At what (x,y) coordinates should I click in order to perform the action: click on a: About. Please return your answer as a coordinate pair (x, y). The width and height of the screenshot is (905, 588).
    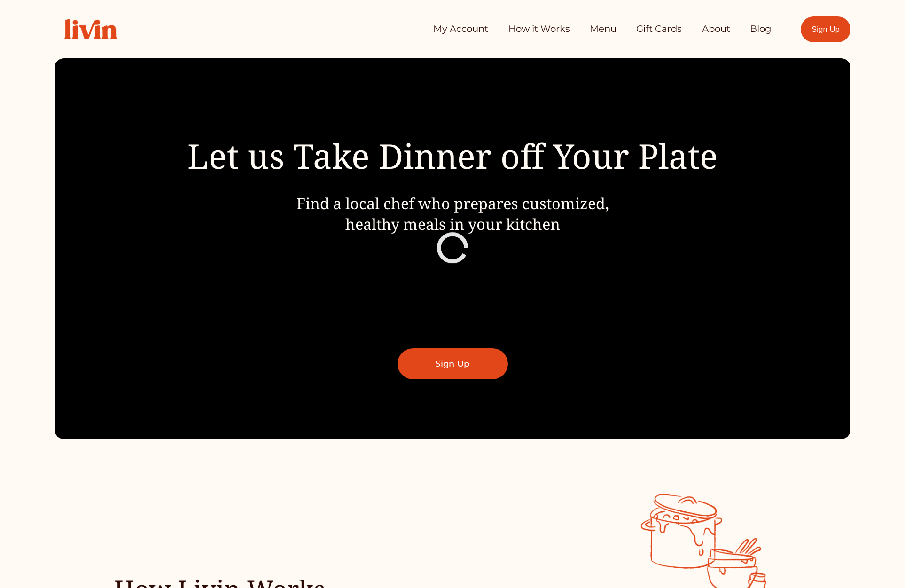
    Looking at the image, I should click on (716, 29).